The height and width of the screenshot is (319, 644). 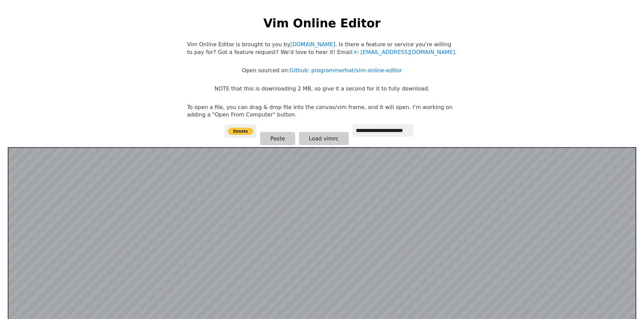 What do you see at coordinates (322, 48) in the screenshot?
I see `p: Vim Online Editor is brought to you by . Is there a feature or service you're willing to pay for?...` at bounding box center [322, 48].